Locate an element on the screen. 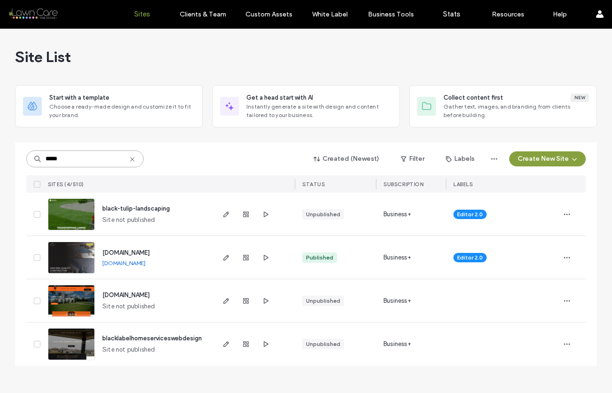  button: Filter is located at coordinates (413, 159).